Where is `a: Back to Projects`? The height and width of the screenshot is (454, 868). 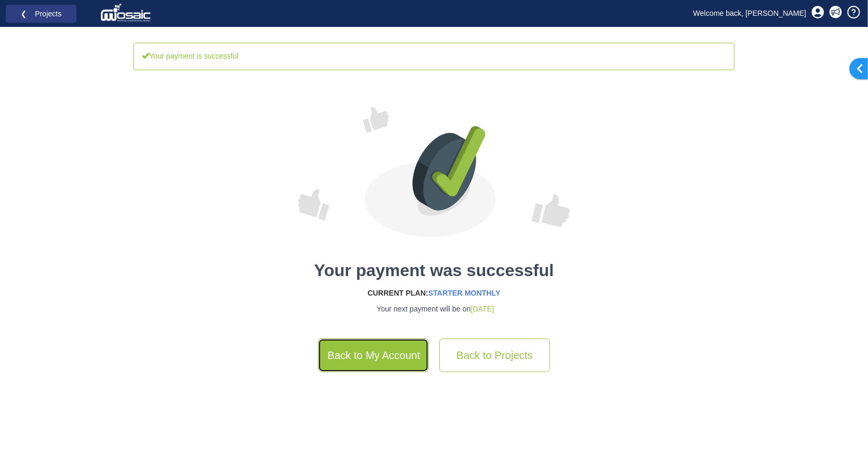
a: Back to Projects is located at coordinates (495, 355).